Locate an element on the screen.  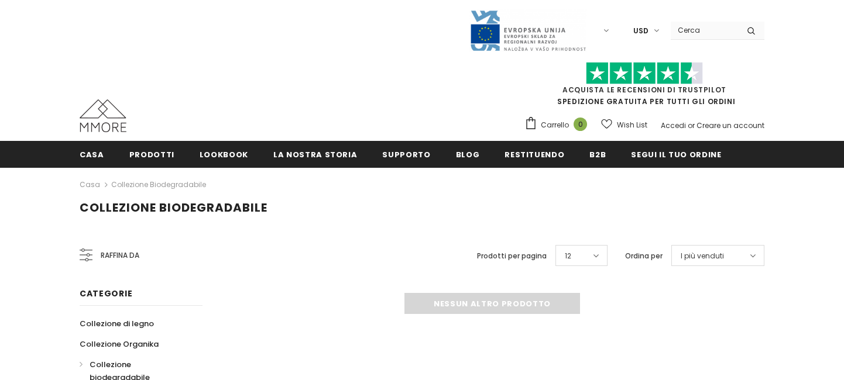
span: 12 is located at coordinates (568, 256).